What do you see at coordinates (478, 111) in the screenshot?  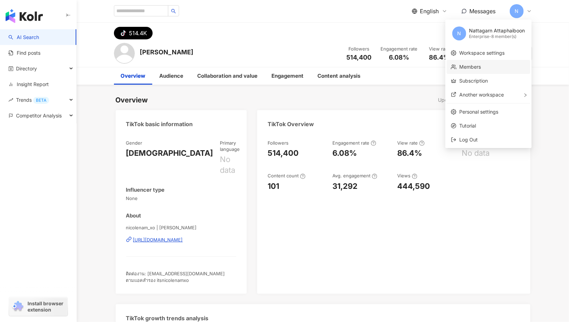 I see `a: Personal settings` at bounding box center [478, 111].